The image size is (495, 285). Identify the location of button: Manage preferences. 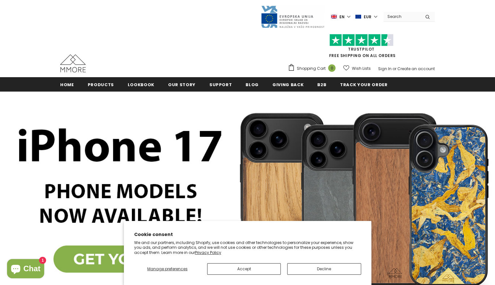
(167, 269).